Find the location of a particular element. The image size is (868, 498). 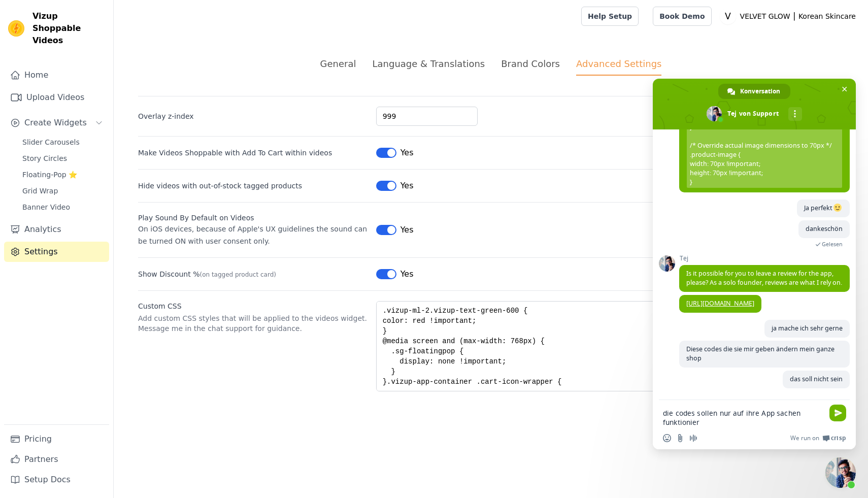

span: Story Circles is located at coordinates (45, 159).